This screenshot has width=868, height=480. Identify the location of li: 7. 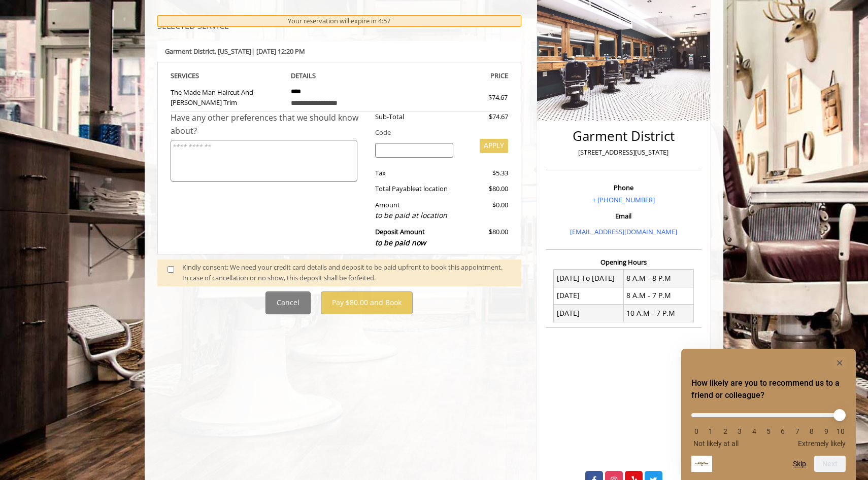
(797, 431).